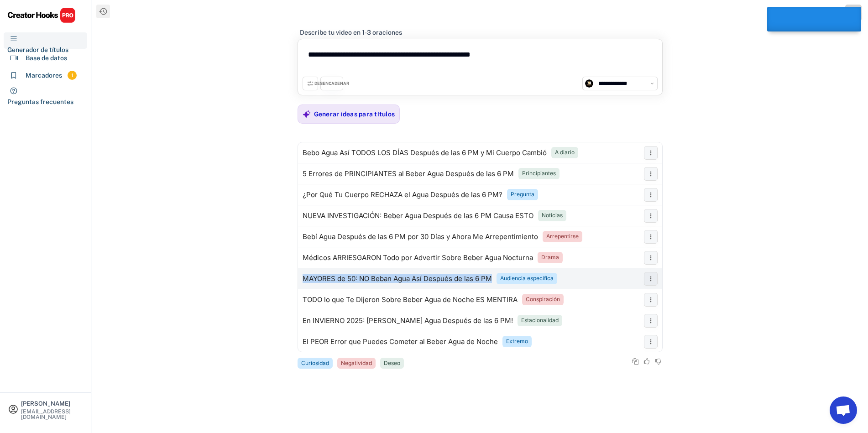 The height and width of the screenshot is (433, 868). Describe the element at coordinates (552, 214) in the screenshot. I see `font: Noticias` at that location.